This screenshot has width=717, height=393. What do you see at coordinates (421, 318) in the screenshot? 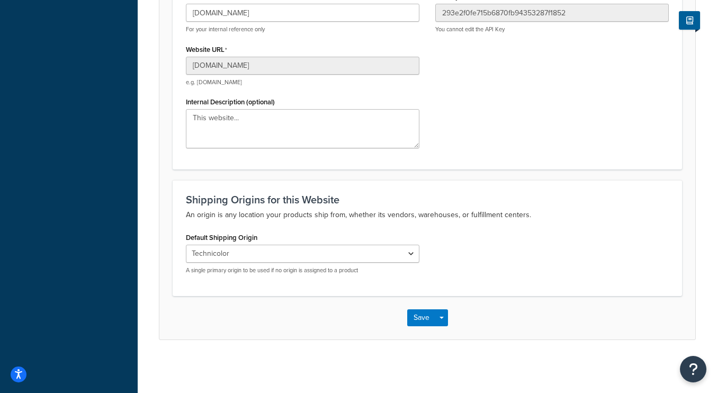
I see `button: Save` at bounding box center [421, 318].